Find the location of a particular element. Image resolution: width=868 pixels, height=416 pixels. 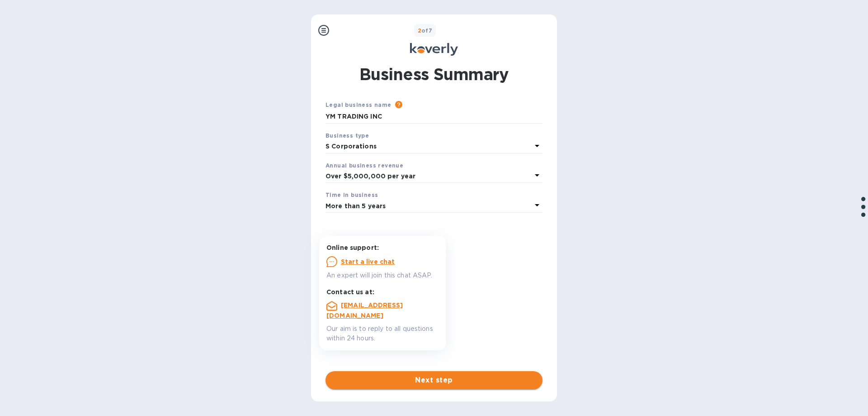

b: More than 5 years is located at coordinates (355, 205).